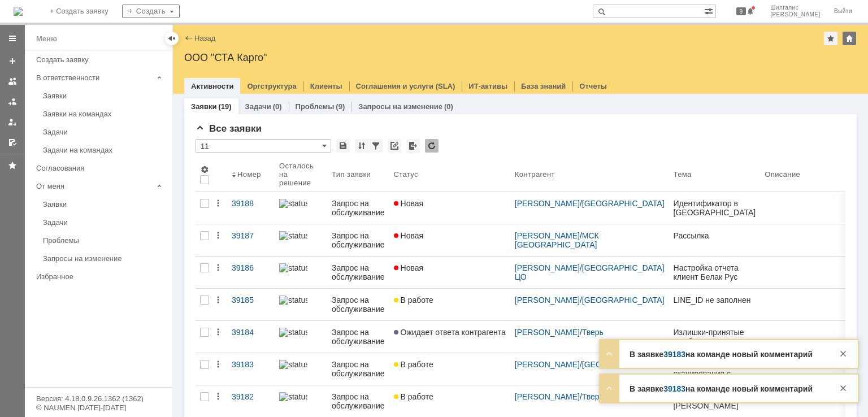 The height and width of the screenshot is (417, 868). I want to click on div: Версия: 4.18.0.9.26.1362 (1362), so click(99, 399).